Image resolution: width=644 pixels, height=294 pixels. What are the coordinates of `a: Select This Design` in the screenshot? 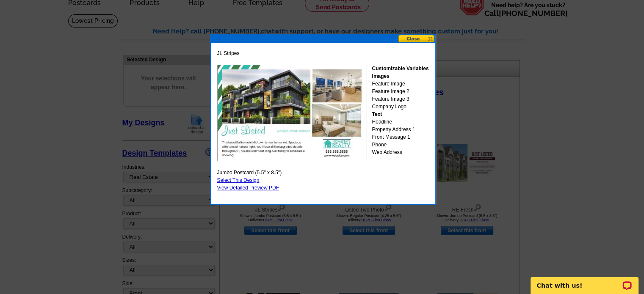 It's located at (238, 181).